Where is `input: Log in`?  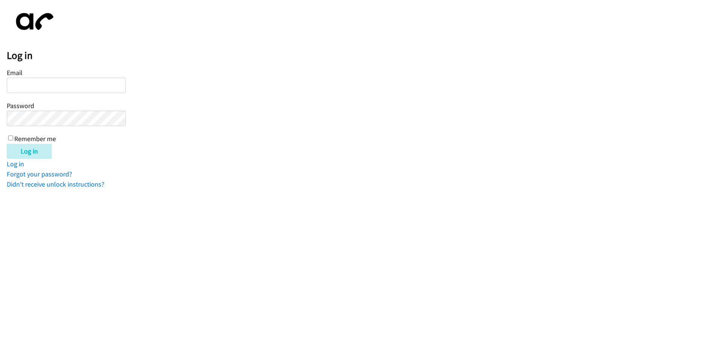 input: Log in is located at coordinates (29, 151).